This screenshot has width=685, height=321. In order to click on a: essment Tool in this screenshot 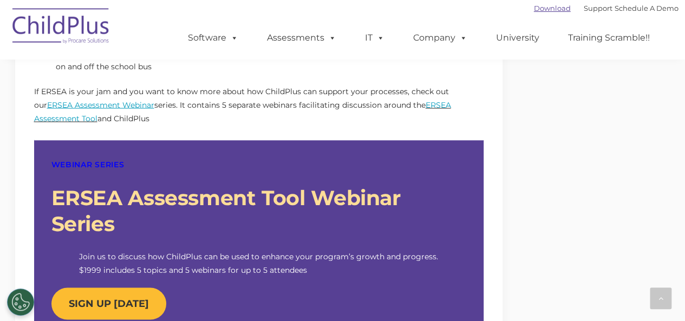, I will do `click(72, 118)`.